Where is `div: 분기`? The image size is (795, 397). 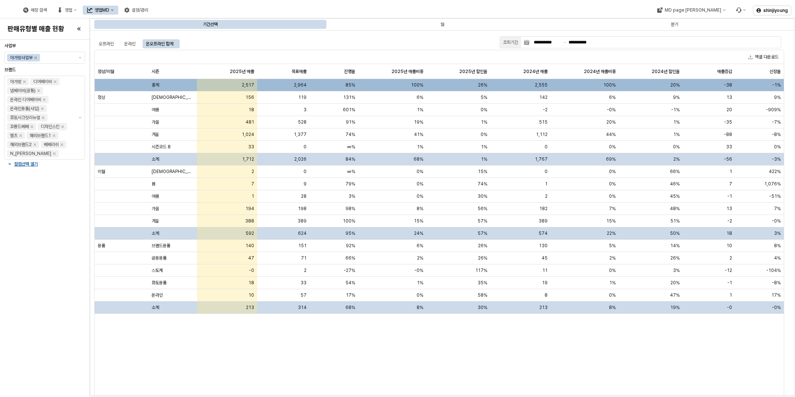
div: 분기 is located at coordinates (674, 24).